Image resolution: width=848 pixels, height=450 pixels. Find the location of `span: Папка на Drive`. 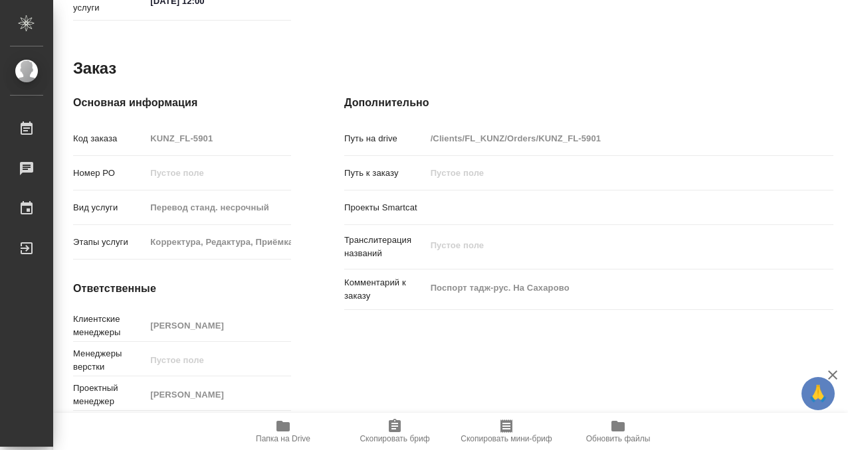

span: Папка на Drive is located at coordinates (283, 439).